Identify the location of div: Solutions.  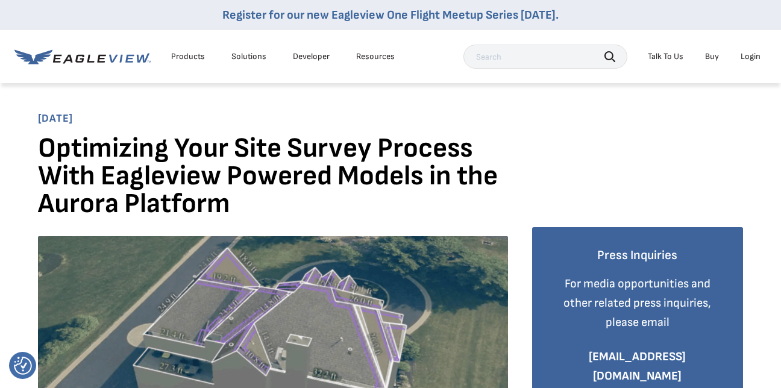
(249, 57).